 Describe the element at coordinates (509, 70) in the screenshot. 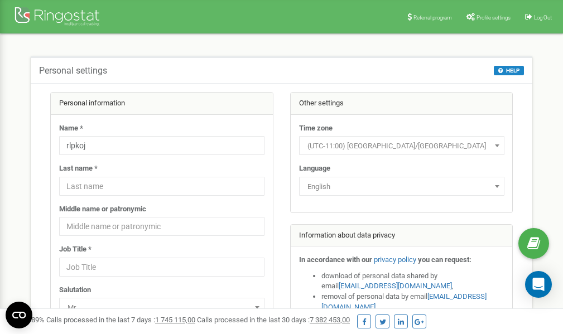

I see `button: HELP` at that location.